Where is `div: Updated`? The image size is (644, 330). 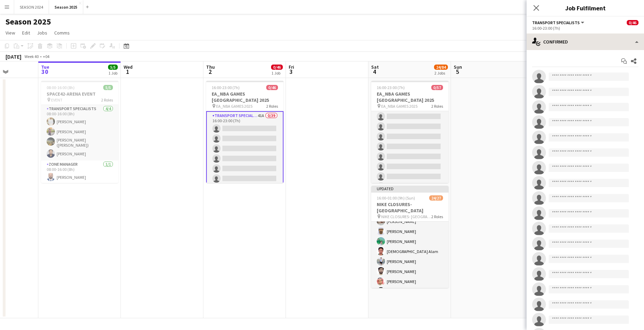 div: Updated is located at coordinates (410, 188).